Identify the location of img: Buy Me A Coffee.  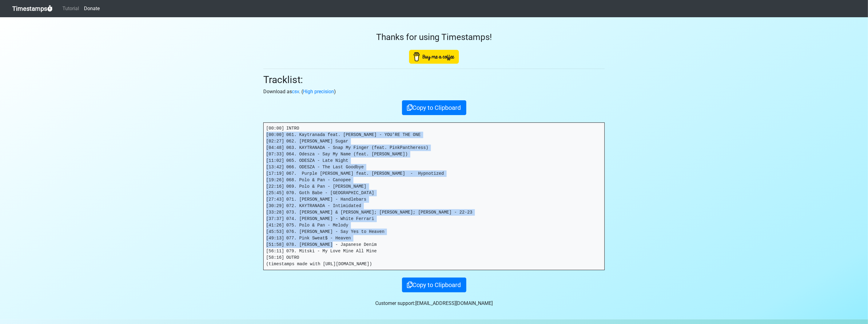
(434, 56).